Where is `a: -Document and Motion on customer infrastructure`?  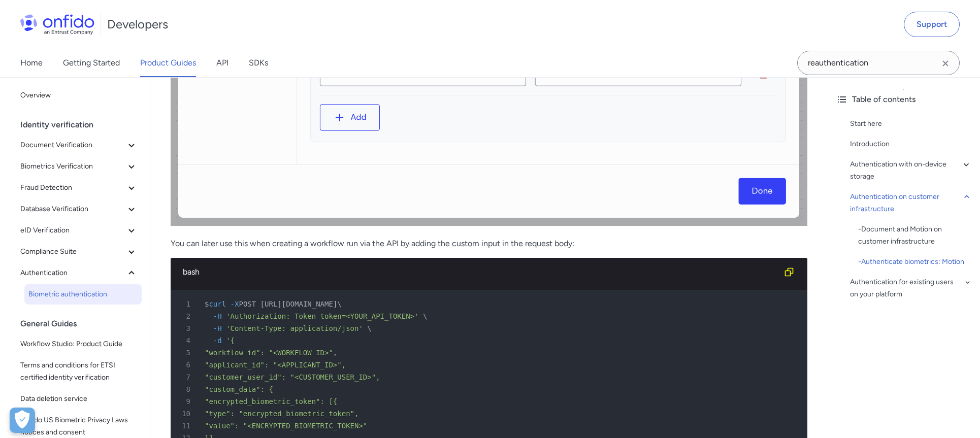
a: -Document and Motion on customer infrastructure is located at coordinates (915, 236).